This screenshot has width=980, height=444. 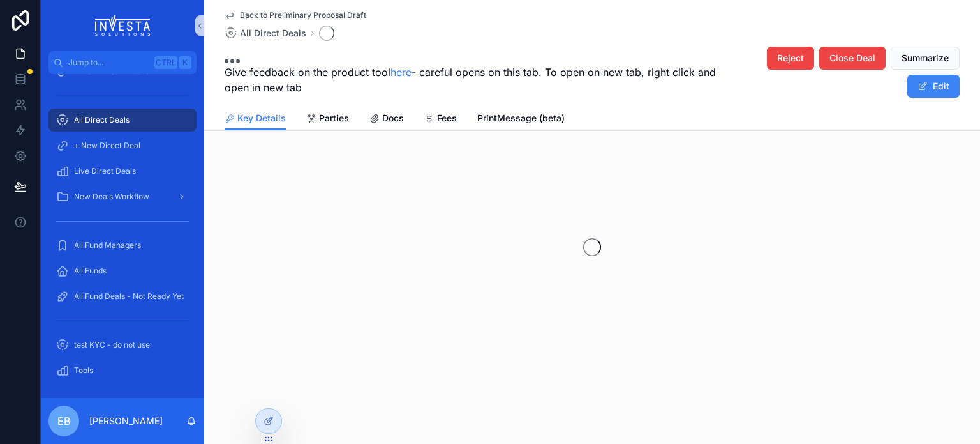 What do you see at coordinates (123, 235) in the screenshot?
I see `div: scrollable content` at bounding box center [123, 235].